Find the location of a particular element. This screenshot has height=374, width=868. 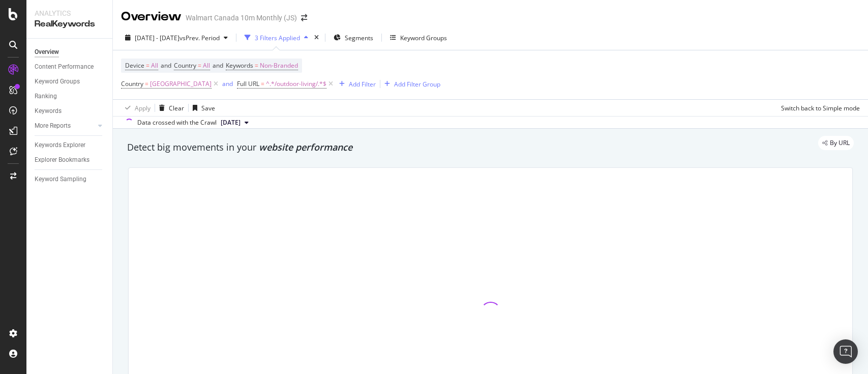

button: Add Filter Group is located at coordinates (410, 84).